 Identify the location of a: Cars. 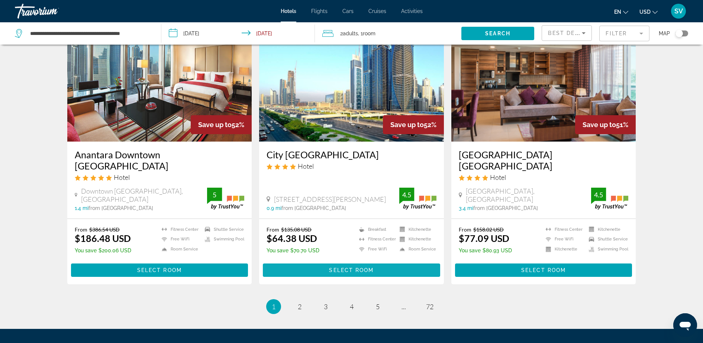
(348, 11).